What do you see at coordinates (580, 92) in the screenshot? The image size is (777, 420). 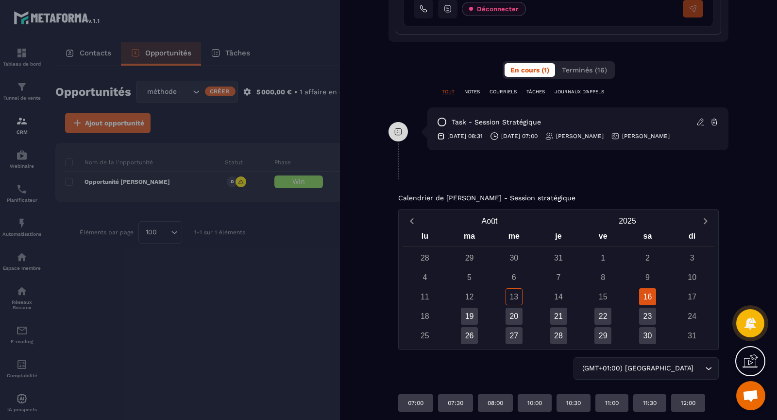 I see `p: JOURNAUX D'APPELS` at bounding box center [580, 92].